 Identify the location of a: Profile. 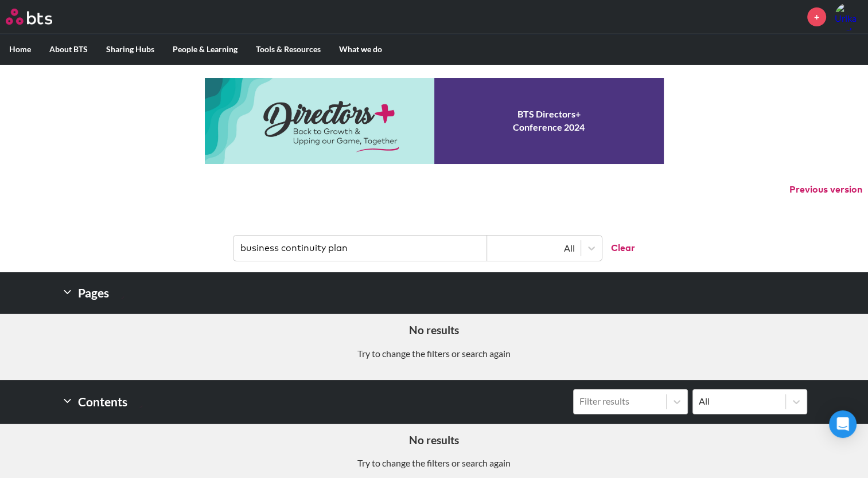
(848, 17).